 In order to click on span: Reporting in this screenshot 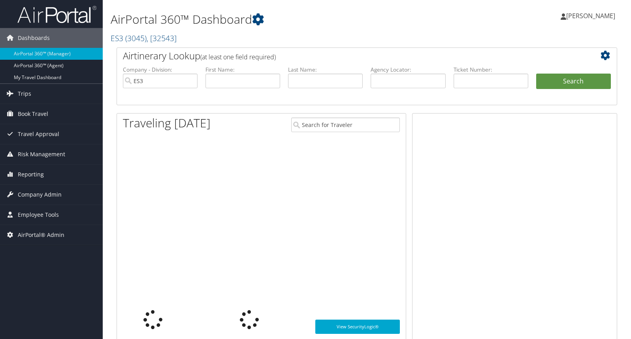, I will do `click(31, 174)`.